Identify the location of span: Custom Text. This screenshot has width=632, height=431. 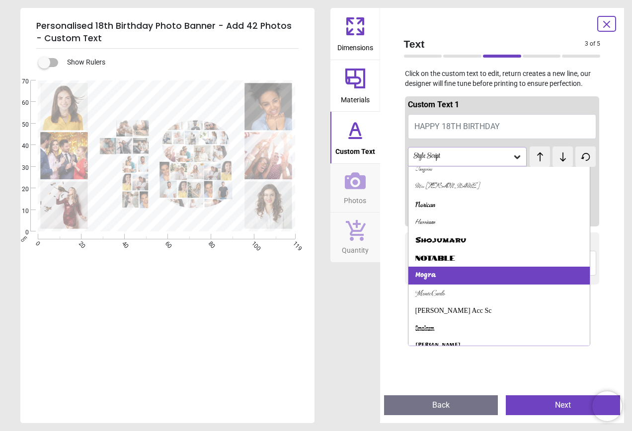
(355, 150).